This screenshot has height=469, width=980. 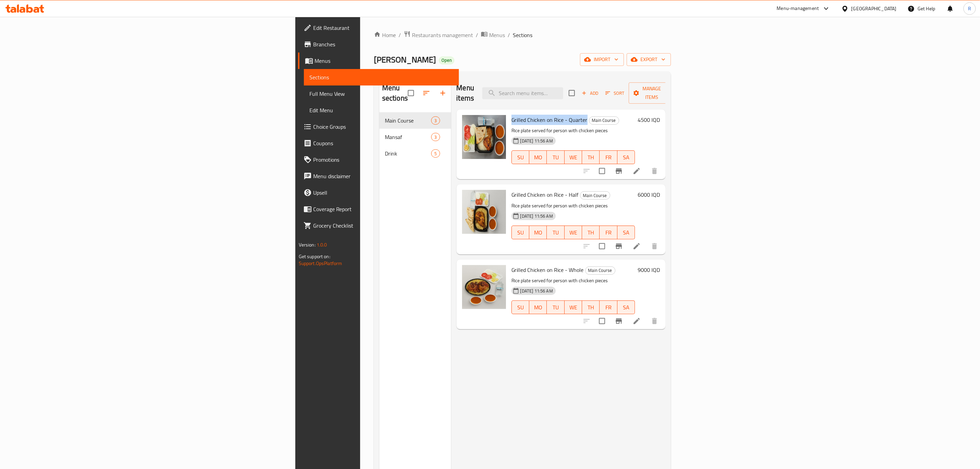 I want to click on img: Grilled Chicken on Rice - Whole, so click(x=484, y=287).